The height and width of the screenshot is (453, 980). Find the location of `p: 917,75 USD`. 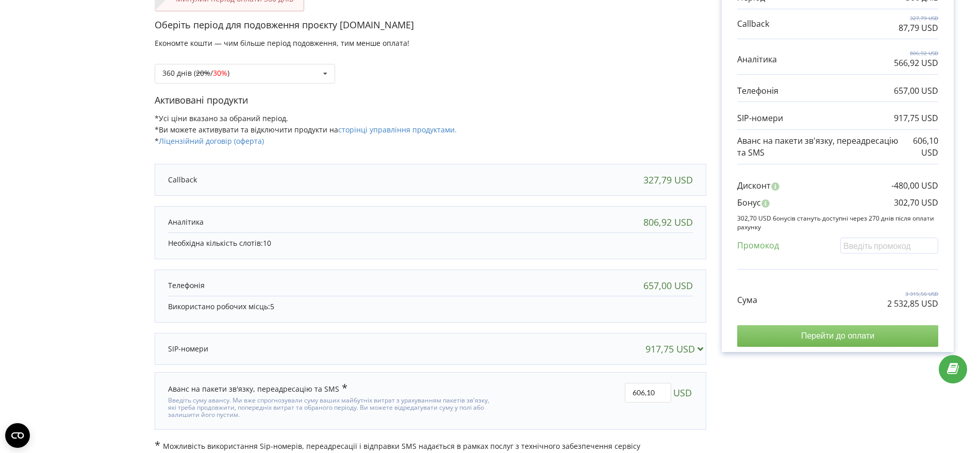

p: 917,75 USD is located at coordinates (916, 118).